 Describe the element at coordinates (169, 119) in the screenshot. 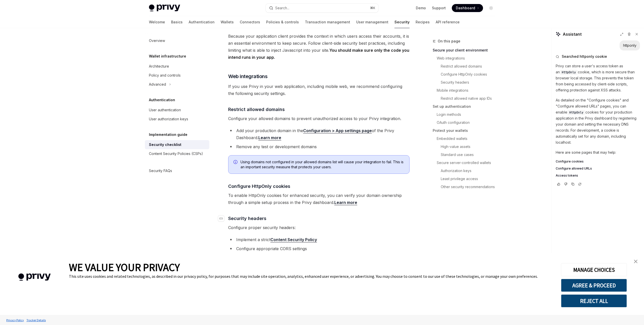

I see `div: User authorization keys` at that location.